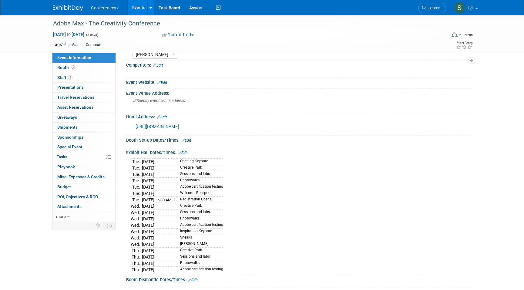 The height and width of the screenshot is (290, 524). Describe the element at coordinates (69, 207) in the screenshot. I see `span: Attachments` at that location.